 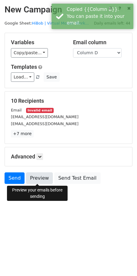 What do you see at coordinates (40, 110) in the screenshot?
I see `small: Invalid email` at bounding box center [40, 110].